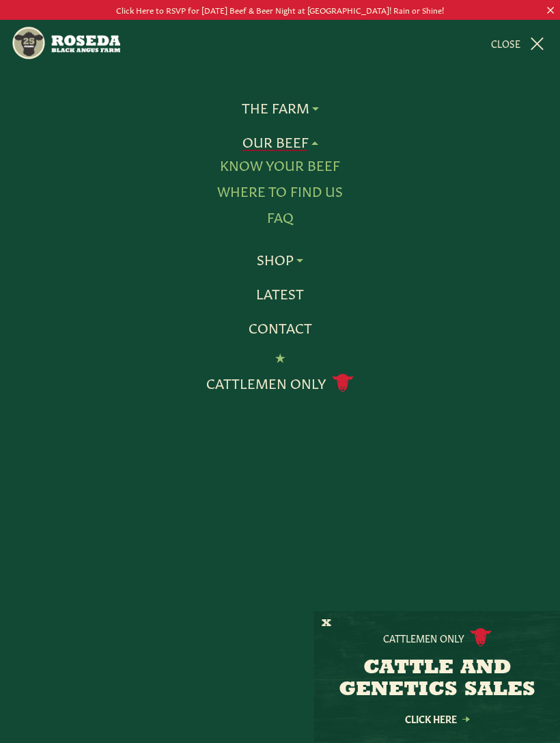 The height and width of the screenshot is (743, 560). I want to click on a: Contact, so click(280, 328).